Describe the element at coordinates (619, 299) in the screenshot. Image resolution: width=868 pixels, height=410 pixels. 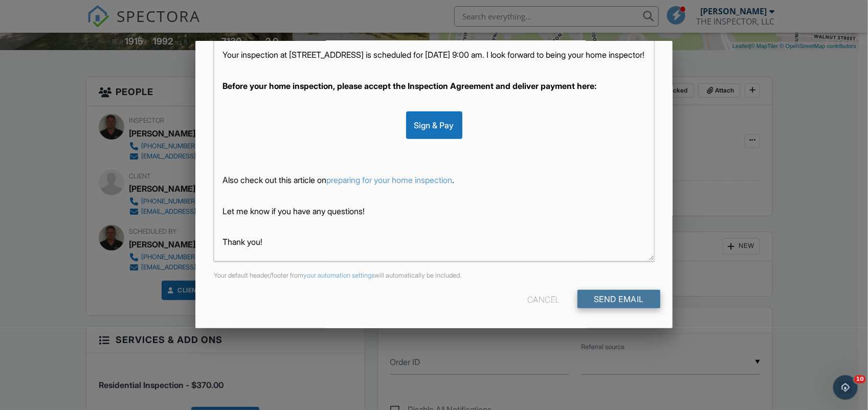
I see `input: Send Email` at that location.